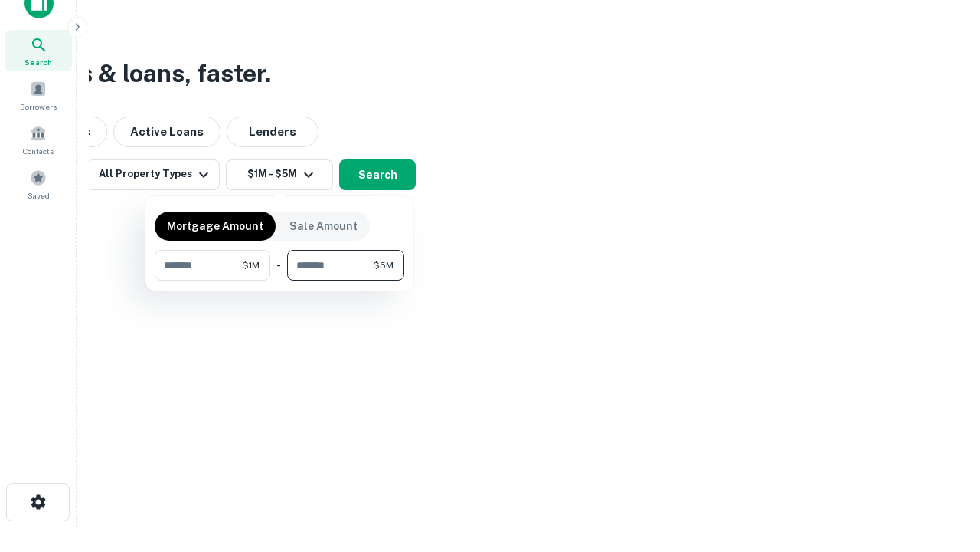 The image size is (980, 552). Describe the element at coordinates (323, 226) in the screenshot. I see `p: Sale Amount` at that location.